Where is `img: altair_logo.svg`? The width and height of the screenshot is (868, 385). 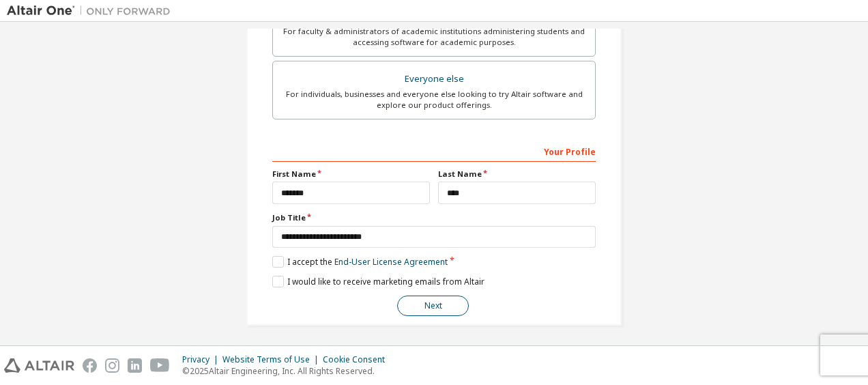 img: altair_logo.svg is located at coordinates (39, 365).